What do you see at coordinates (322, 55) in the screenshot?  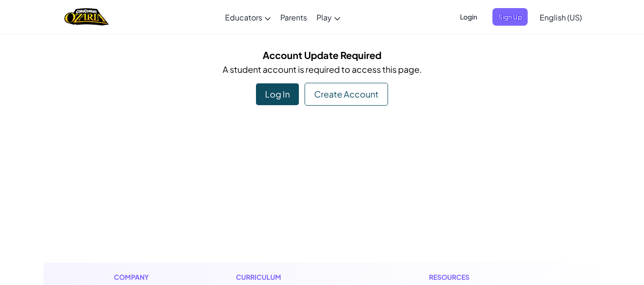 I see `h5: Account Update Required` at bounding box center [322, 55].